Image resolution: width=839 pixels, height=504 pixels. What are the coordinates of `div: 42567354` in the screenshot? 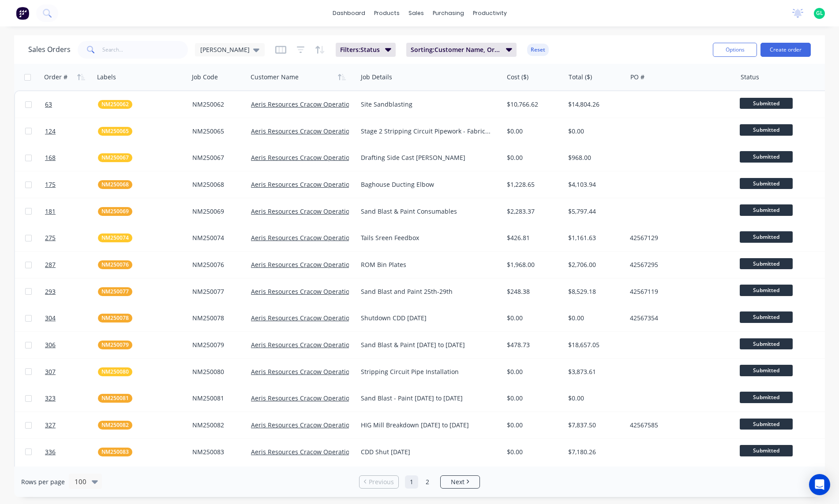 It's located at (679, 318).